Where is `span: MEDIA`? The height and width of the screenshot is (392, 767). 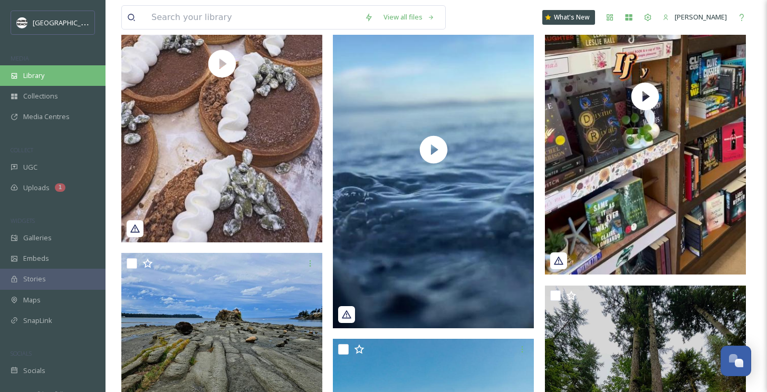 span: MEDIA is located at coordinates (20, 58).